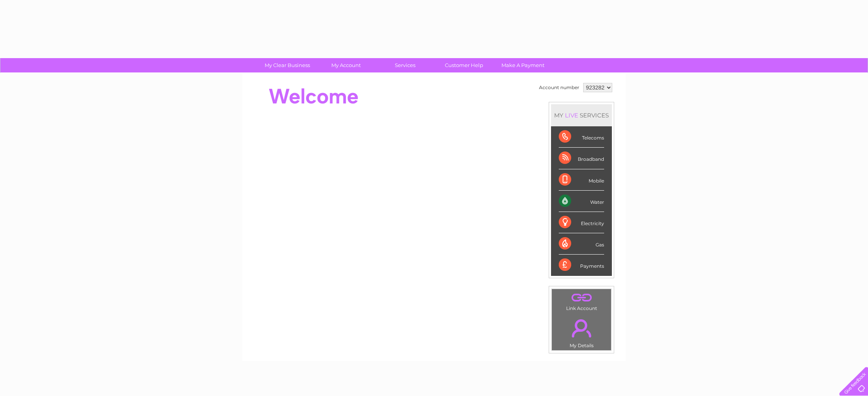  I want to click on div: Gas, so click(582, 244).